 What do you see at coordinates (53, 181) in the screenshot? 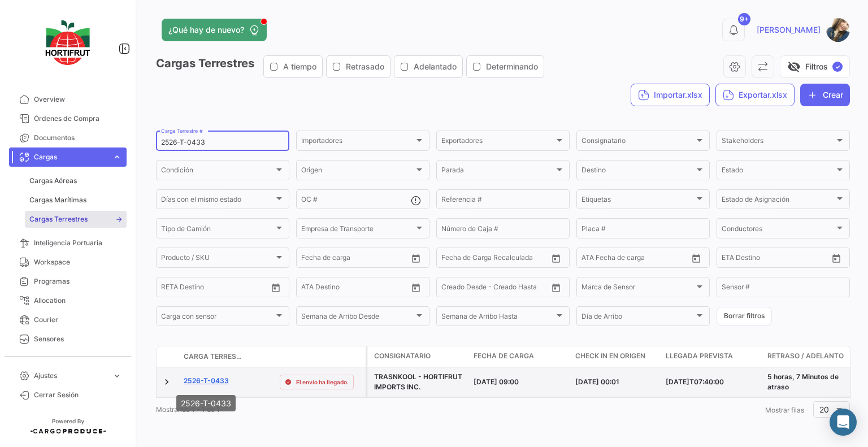
I see `span: Cargas Aéreas` at bounding box center [53, 181].